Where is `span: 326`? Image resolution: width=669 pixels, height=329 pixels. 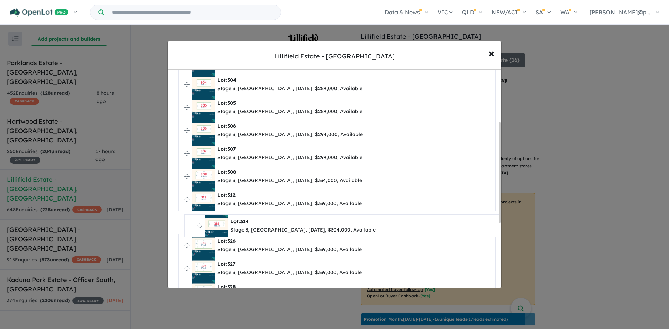
span: 326 is located at coordinates (231, 241).